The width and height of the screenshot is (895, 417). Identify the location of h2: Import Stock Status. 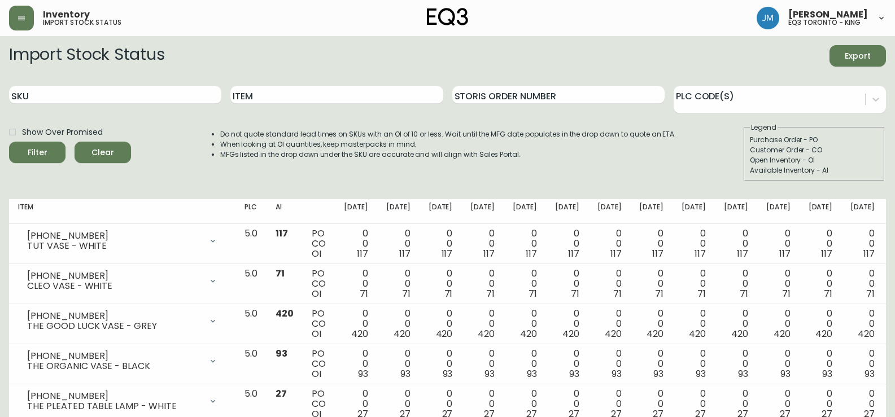
(86, 56).